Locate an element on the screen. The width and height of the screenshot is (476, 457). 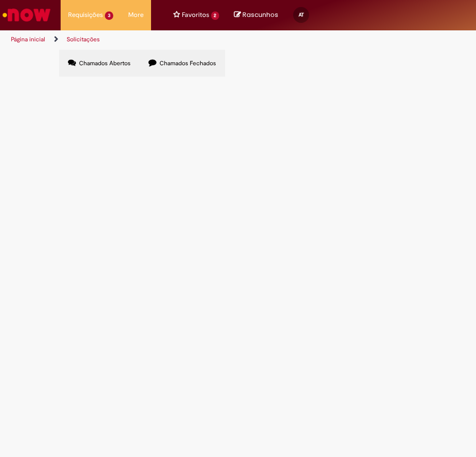
a: Solicitações is located at coordinates (83, 39).